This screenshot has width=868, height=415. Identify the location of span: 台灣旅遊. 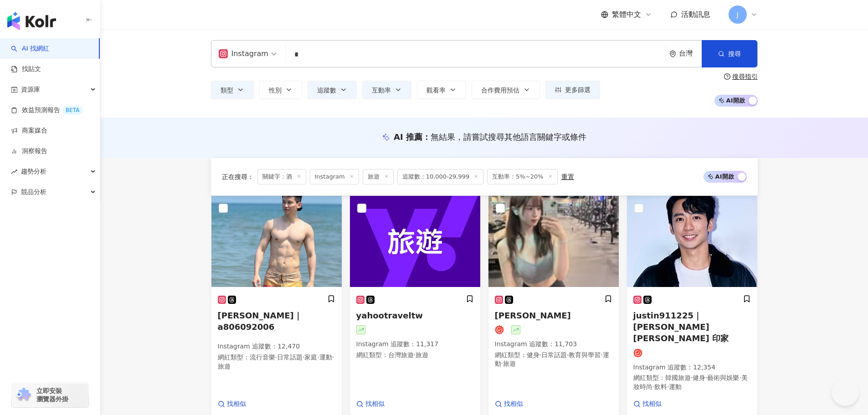
(401, 355).